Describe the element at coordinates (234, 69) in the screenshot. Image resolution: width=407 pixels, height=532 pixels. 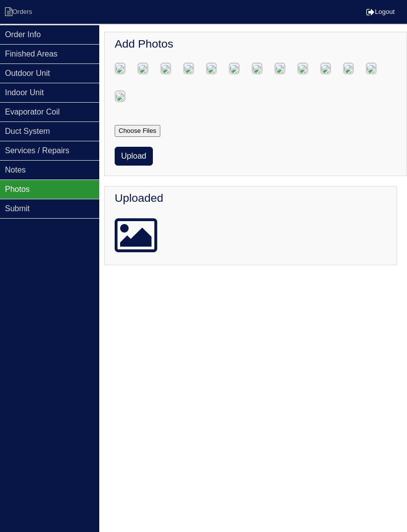
I see `img: 0e3f0a58-157d-45db-a412-137c6c450f73` at that location.